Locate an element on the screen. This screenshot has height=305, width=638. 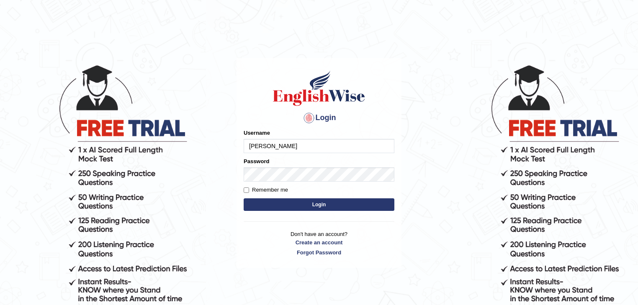
label: Username is located at coordinates (256, 133).